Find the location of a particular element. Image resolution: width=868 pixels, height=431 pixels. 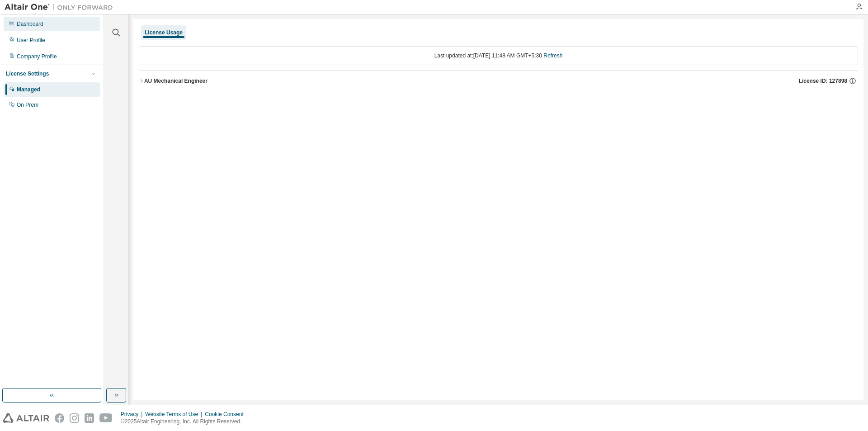

button: AU Mechanical EngineerLicense ID: 127898 is located at coordinates (498, 81).